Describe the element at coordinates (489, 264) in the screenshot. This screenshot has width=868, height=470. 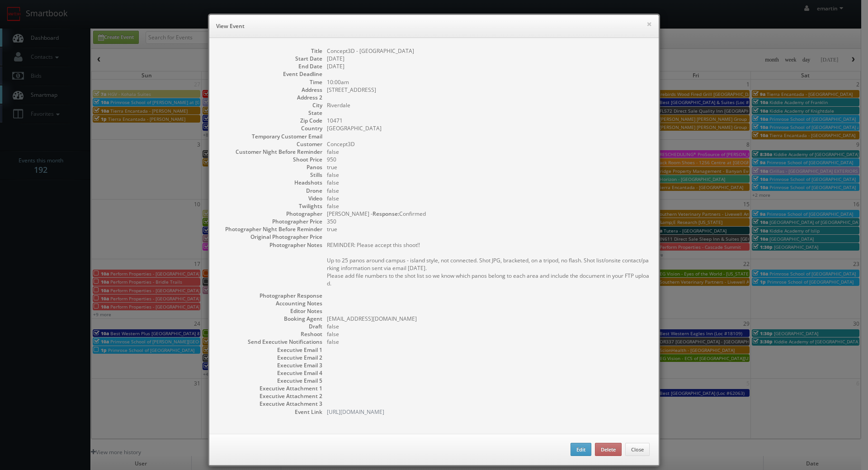
I see `pre: REMINDER: Please accept this shoot!! Up to 25 panos around campus - island style, not connected. ...` at that location.